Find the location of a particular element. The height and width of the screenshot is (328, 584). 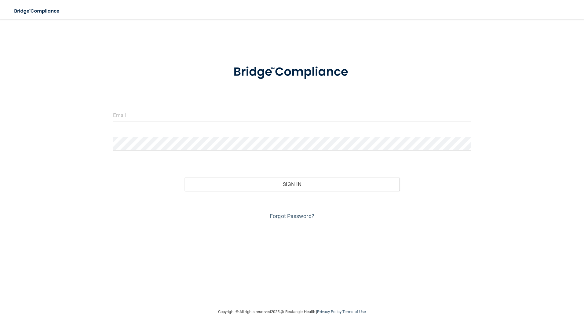

a: Forgot Password? is located at coordinates (292, 216).